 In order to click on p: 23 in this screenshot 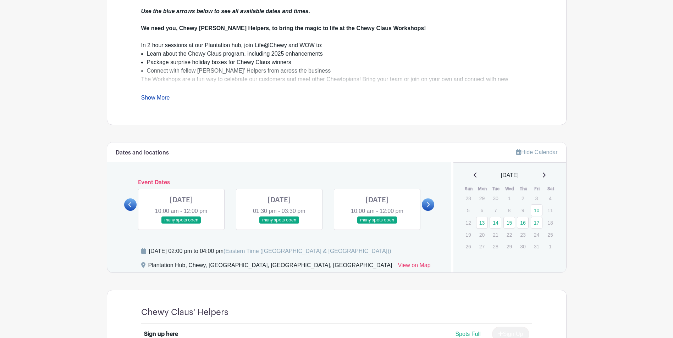, I will do `click(522, 235)`.